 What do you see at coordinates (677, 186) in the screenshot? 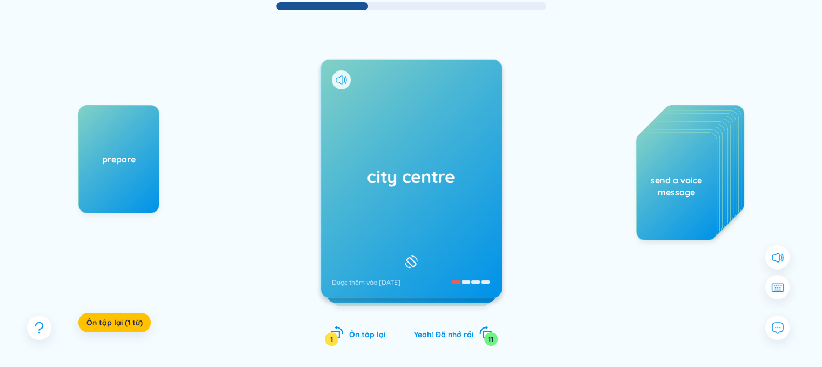
I see `div: send a voice message` at bounding box center [677, 186].